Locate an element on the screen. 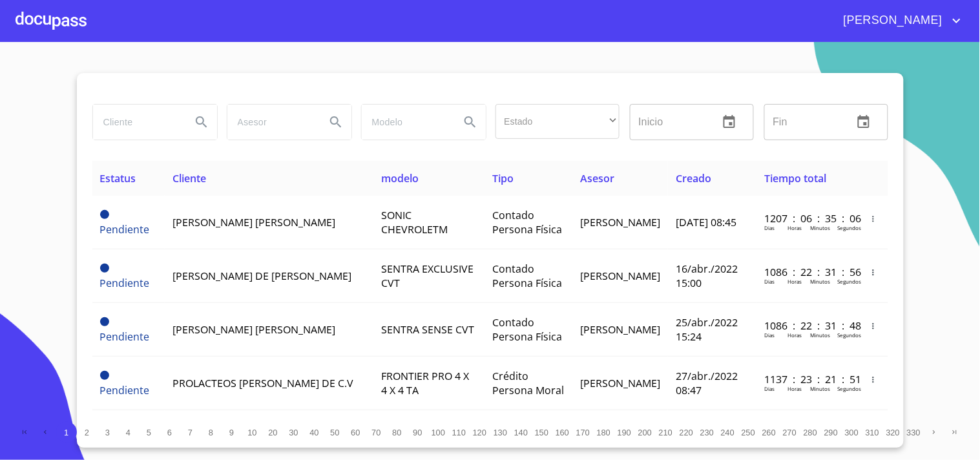 The width and height of the screenshot is (980, 460). button: 210 is located at coordinates (666, 433).